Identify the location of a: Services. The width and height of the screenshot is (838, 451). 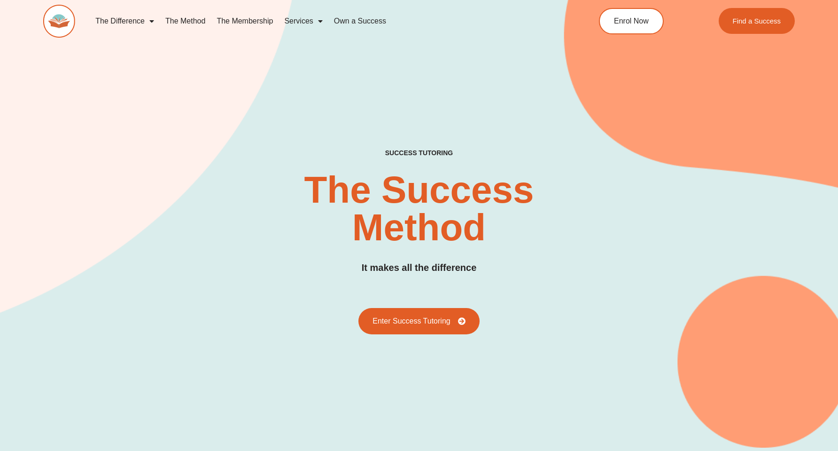
(303, 21).